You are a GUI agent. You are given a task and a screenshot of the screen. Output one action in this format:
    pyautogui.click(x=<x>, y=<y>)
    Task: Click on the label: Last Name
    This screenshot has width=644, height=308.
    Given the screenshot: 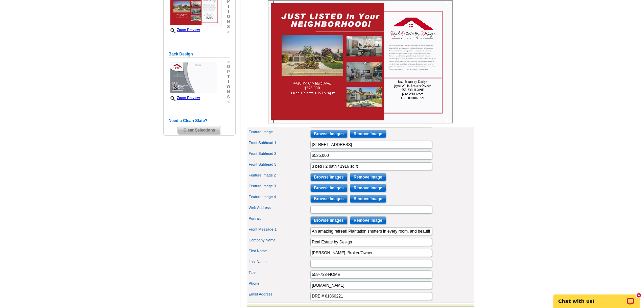 What is the action you would take?
    pyautogui.click(x=279, y=262)
    